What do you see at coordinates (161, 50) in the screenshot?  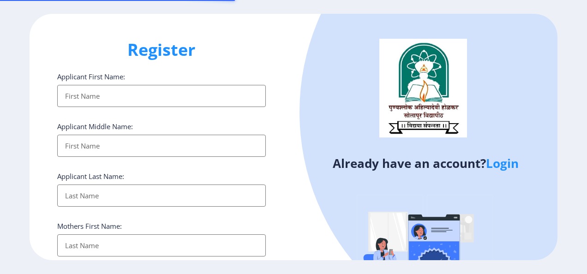 I see `h1: Register` at bounding box center [161, 50].